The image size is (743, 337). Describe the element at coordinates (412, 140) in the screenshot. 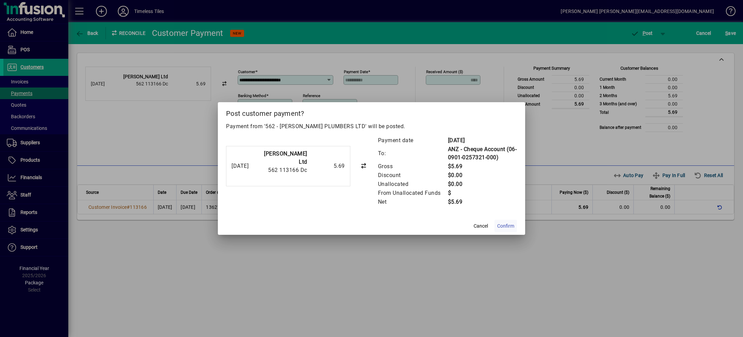

I see `td: Payment date` at that location.